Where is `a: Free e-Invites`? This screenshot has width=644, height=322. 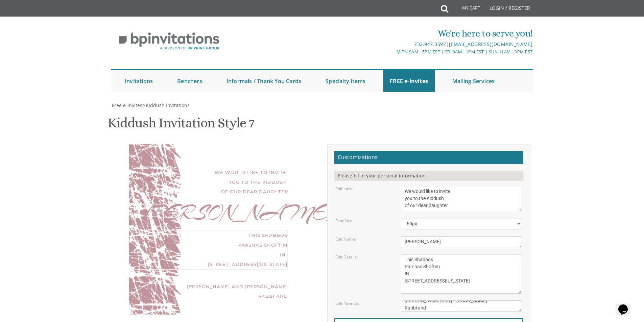 a: Free e-Invites is located at coordinates (127, 105).